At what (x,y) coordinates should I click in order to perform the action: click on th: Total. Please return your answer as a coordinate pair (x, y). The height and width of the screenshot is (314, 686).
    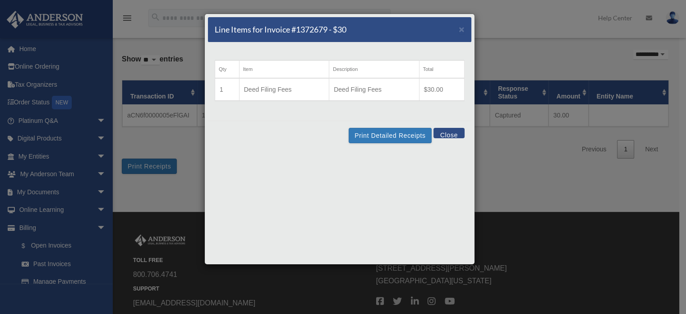
    Looking at the image, I should click on (442, 69).